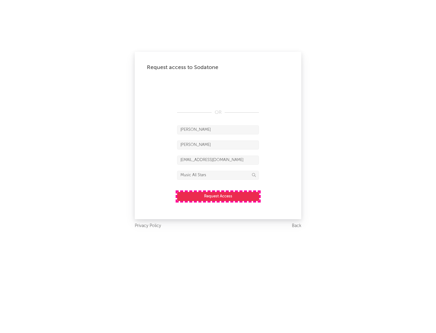 This screenshot has height=333, width=436. Describe the element at coordinates (218, 145) in the screenshot. I see `input: Last Name` at that location.